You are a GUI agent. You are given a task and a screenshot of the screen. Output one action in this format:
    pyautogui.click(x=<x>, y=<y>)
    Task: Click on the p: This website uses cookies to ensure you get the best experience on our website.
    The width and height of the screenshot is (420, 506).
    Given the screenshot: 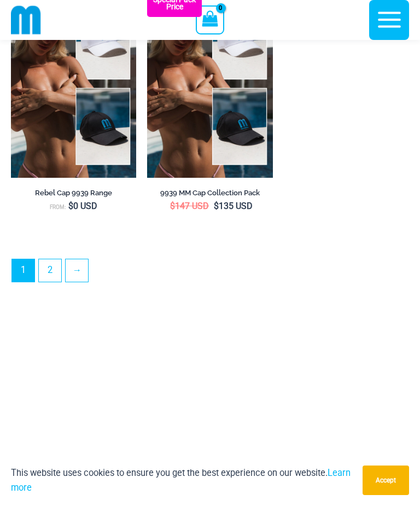 What is the action you would take?
    pyautogui.click(x=183, y=480)
    